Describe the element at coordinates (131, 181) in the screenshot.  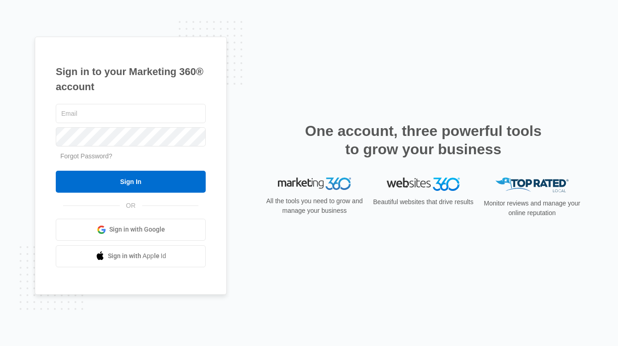
I see `input: Sign In` at that location.